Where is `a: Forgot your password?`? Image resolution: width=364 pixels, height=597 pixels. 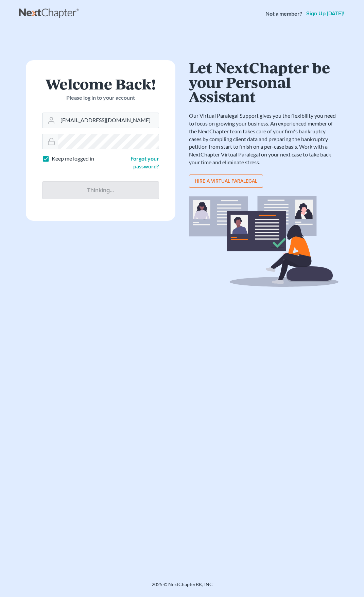
a: Forgot your password? is located at coordinates (145, 162).